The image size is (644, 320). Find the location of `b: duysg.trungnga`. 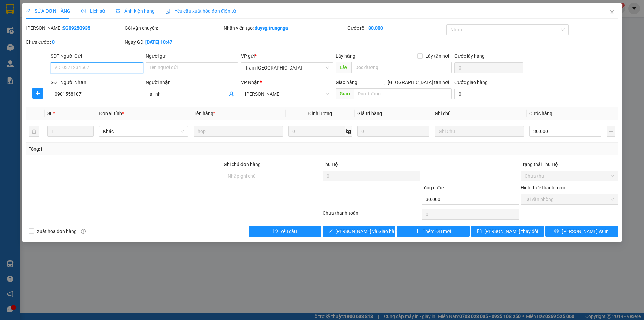

b: duysg.trungnga is located at coordinates (271, 28).